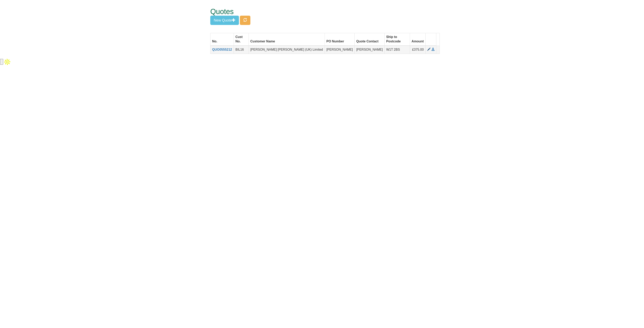  I want to click on td: BIL16, so click(241, 50).